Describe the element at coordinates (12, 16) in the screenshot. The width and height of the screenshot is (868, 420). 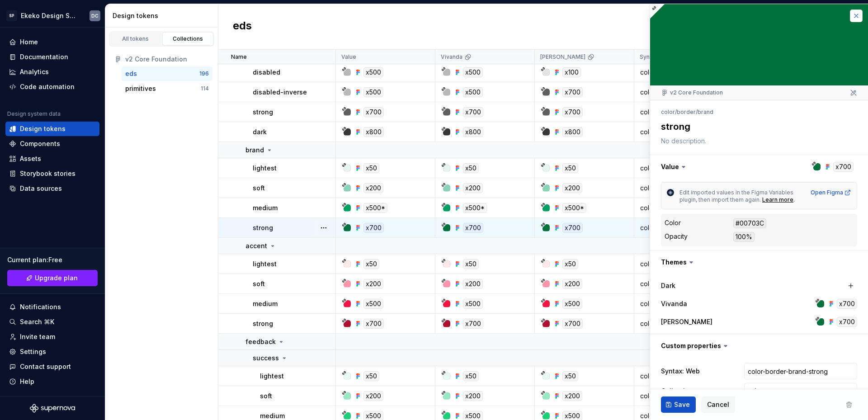
I see `div: SP` at that location.